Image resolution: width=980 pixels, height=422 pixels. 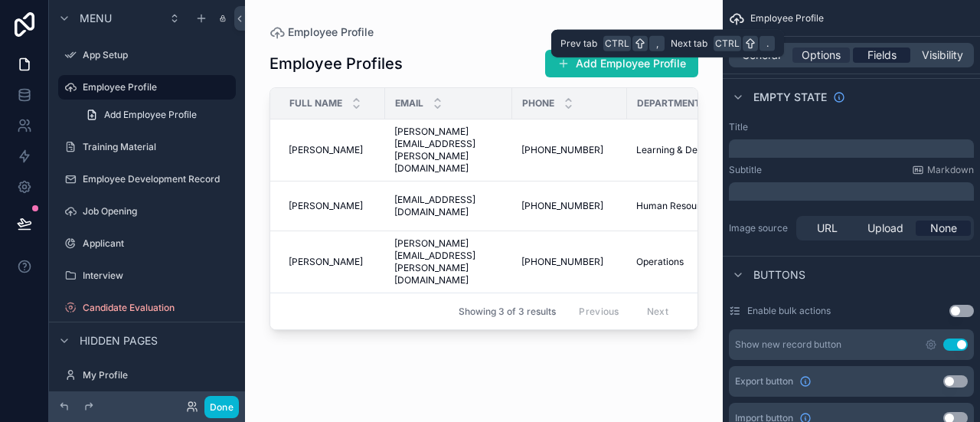 What do you see at coordinates (690, 262) in the screenshot?
I see `a: Operations` at bounding box center [690, 262].